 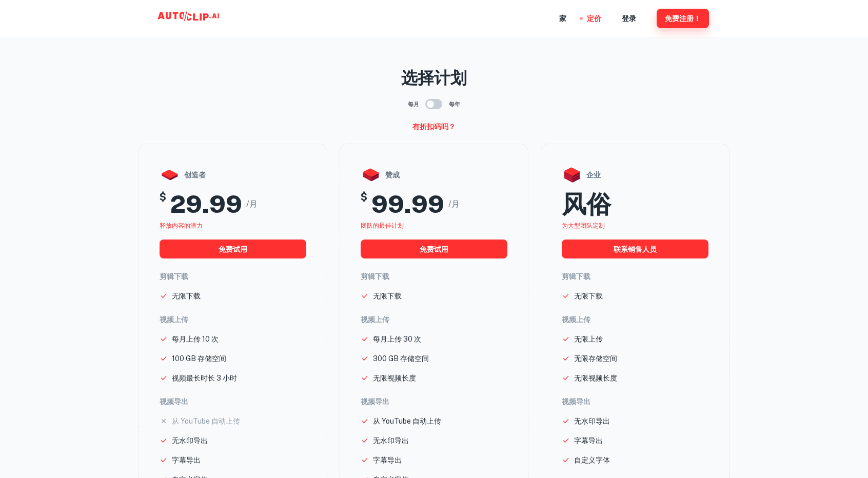 What do you see at coordinates (400, 358) in the screenshot?
I see `font: 300 GB 存储空间` at bounding box center [400, 358].